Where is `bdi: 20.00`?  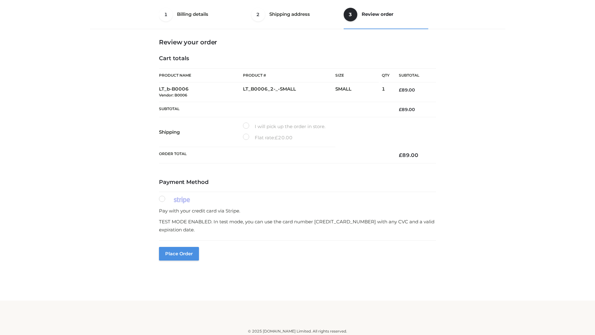
bdi: 20.00 is located at coordinates (284, 137).